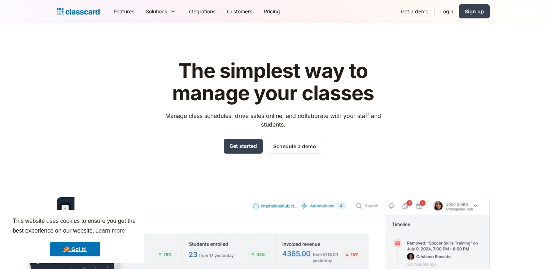 The image size is (546, 269). I want to click on a: Login, so click(447, 11).